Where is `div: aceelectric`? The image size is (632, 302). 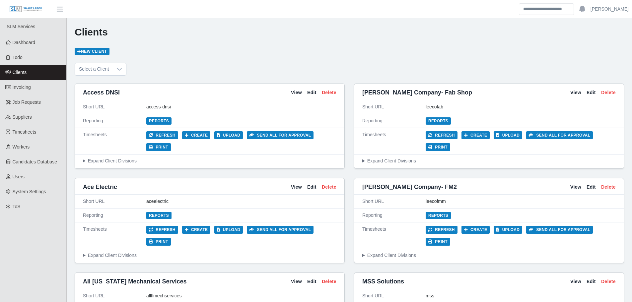 div: aceelectric is located at coordinates (241, 201).